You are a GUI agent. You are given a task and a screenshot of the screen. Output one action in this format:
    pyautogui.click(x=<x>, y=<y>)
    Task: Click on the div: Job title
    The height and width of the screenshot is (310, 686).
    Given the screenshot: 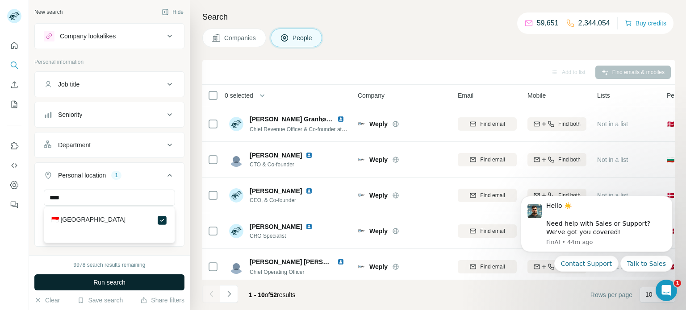 What is the action you would take?
    pyautogui.click(x=69, y=84)
    